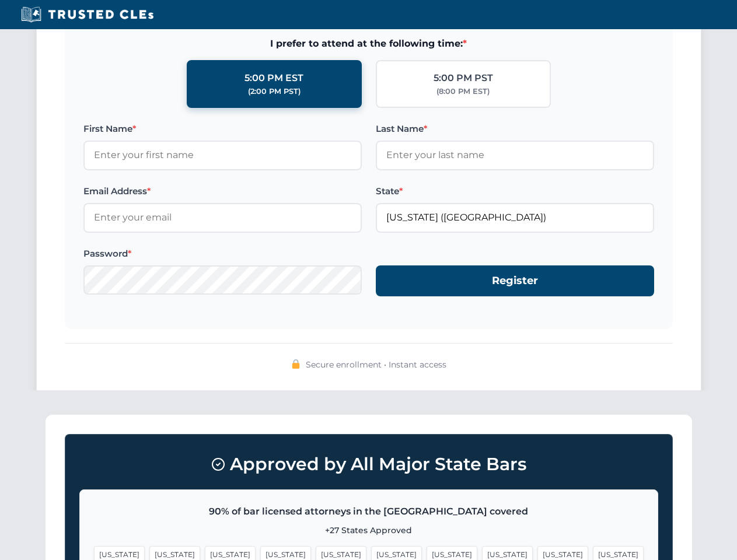  Describe the element at coordinates (222, 191) in the screenshot. I see `label: Email Address` at that location.